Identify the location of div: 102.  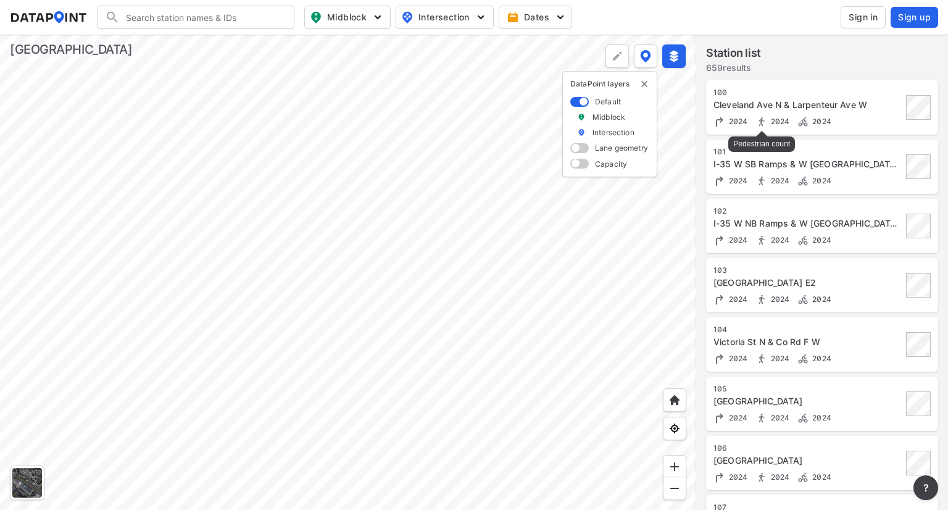
(807, 211).